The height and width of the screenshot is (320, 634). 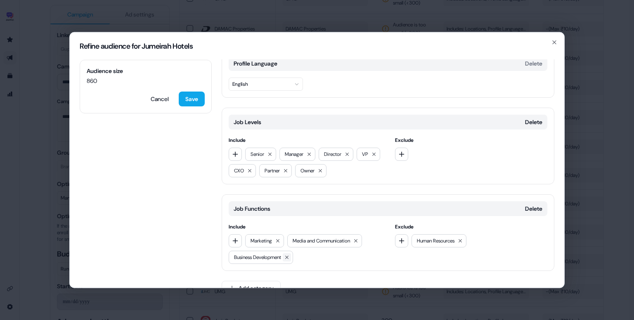 I want to click on span: Director, so click(x=332, y=154).